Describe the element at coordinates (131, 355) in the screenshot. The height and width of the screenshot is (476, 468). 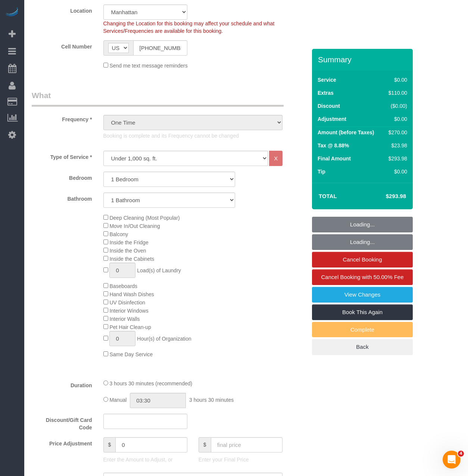
I see `span: Same Day Service` at that location.